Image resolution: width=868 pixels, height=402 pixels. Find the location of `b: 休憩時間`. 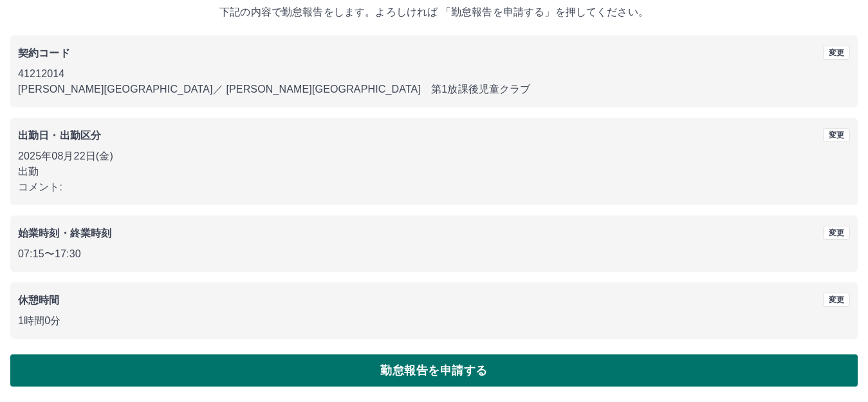

b: 休憩時間 is located at coordinates (39, 300).